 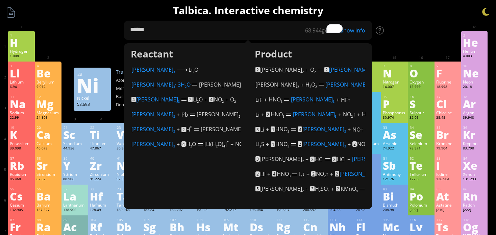 What do you see at coordinates (48, 118) in the screenshot?
I see `div: 24.305` at bounding box center [48, 118].